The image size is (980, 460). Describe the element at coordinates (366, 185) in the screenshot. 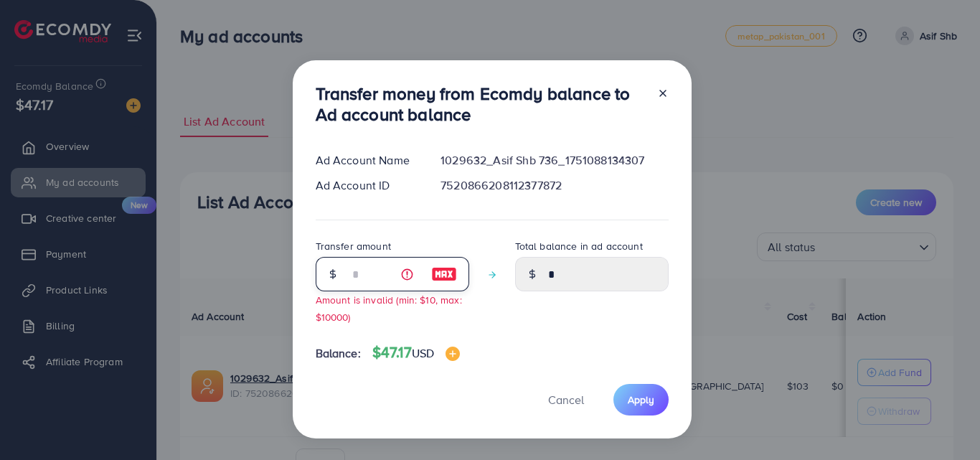

I see `div: Ad Account ID` at that location.